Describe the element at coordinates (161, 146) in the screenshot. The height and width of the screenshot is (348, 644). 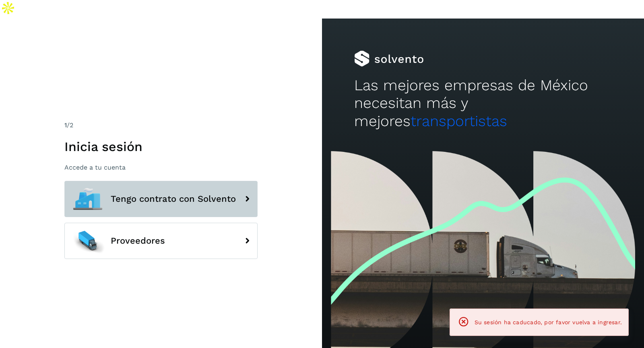
I see `h1: Inicia sesión` at that location.